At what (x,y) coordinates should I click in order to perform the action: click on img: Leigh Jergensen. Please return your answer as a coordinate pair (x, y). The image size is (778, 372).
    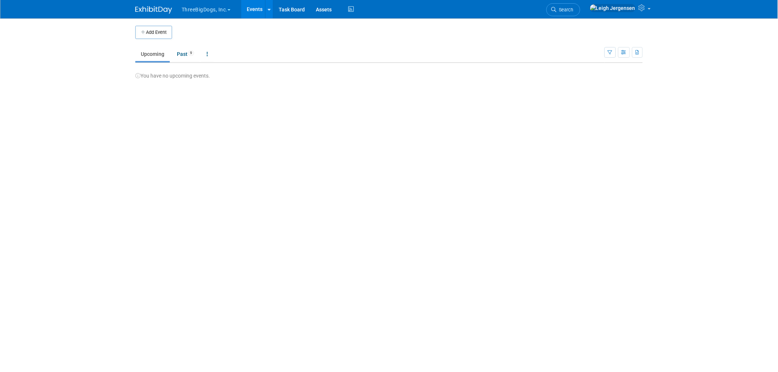
    Looking at the image, I should click on (612, 8).